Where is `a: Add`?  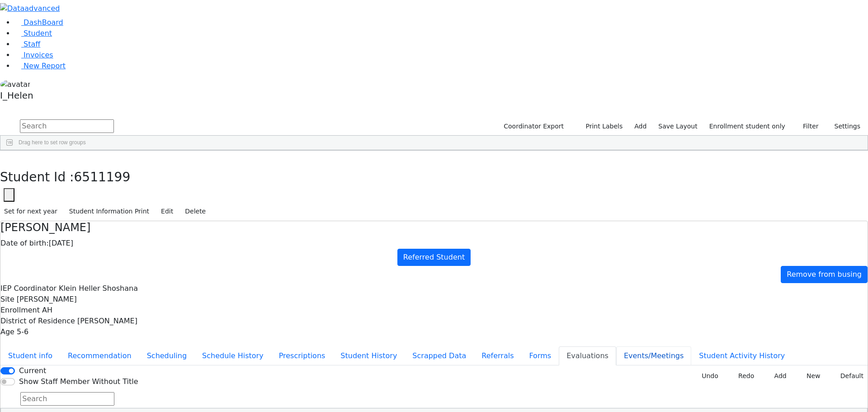
a: Add is located at coordinates (640, 126).